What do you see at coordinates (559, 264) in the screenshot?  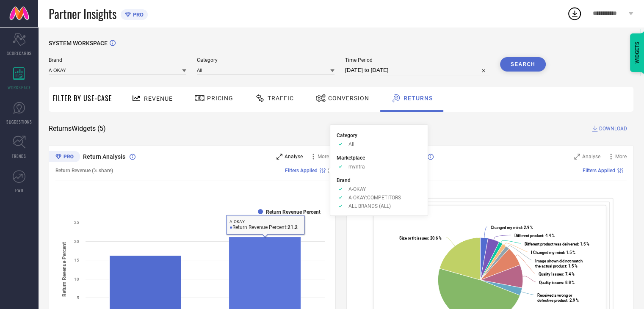 I see `tspan: Image shown did not match the actual product` at bounding box center [559, 264].